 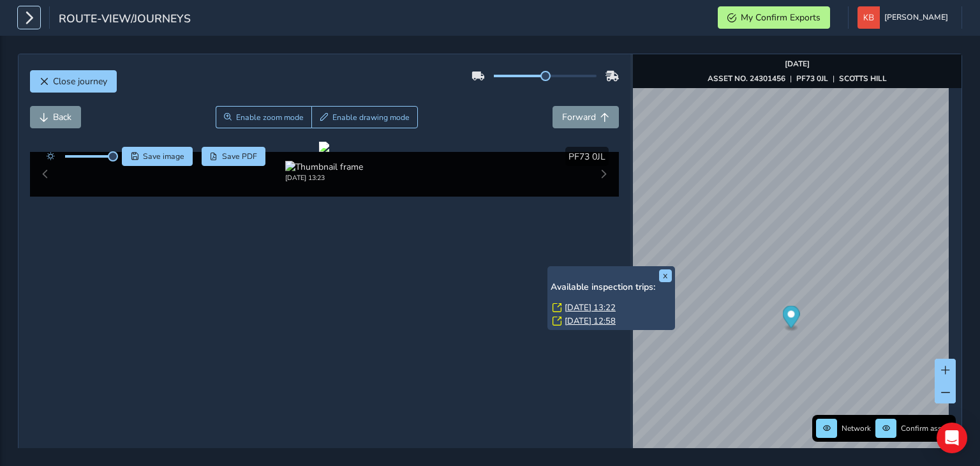 What do you see at coordinates (324, 167) in the screenshot?
I see `img: Thumbnail frame` at bounding box center [324, 167].